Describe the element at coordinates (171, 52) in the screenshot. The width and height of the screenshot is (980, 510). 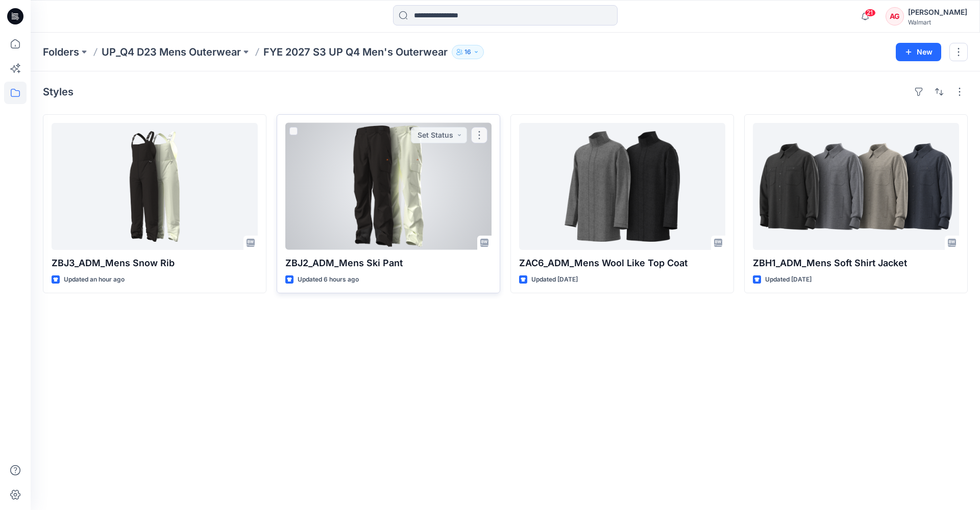
I see `p: UP_Q4 D23 Mens Outerwear` at that location.